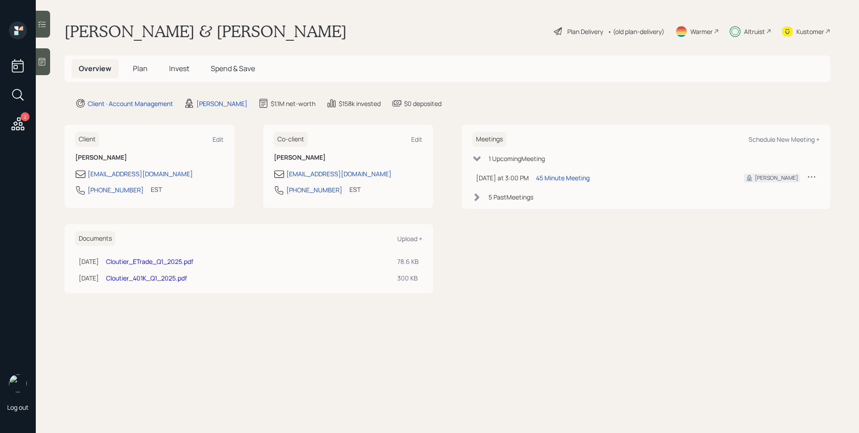  I want to click on div: Plan Delivery, so click(585, 31).